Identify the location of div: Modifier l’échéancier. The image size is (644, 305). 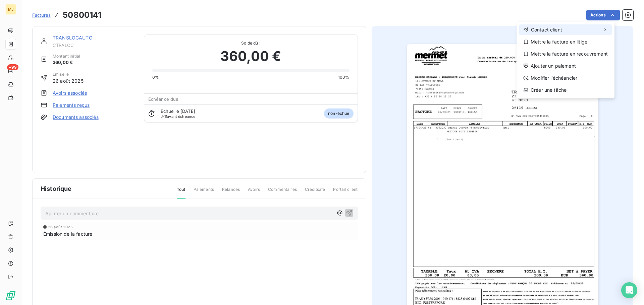
(565, 78).